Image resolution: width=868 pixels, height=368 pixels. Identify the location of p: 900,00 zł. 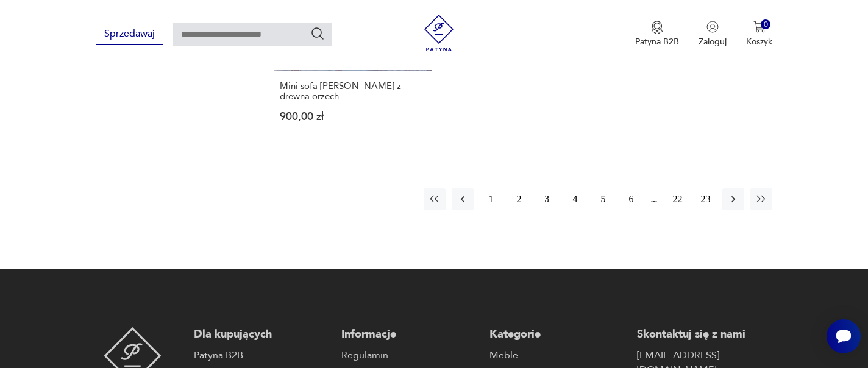
(353, 116).